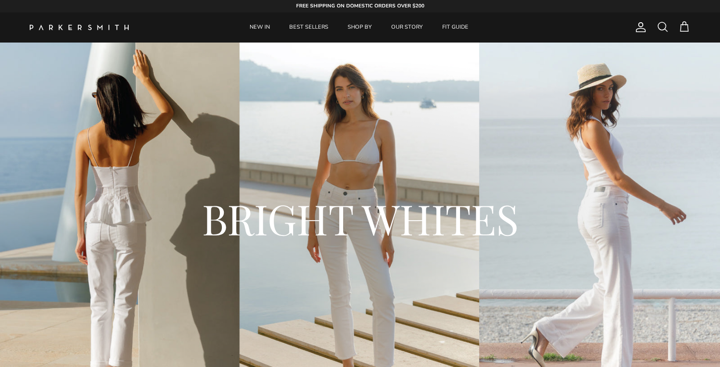  What do you see at coordinates (308, 27) in the screenshot?
I see `a: BEST SELLERS` at bounding box center [308, 27].